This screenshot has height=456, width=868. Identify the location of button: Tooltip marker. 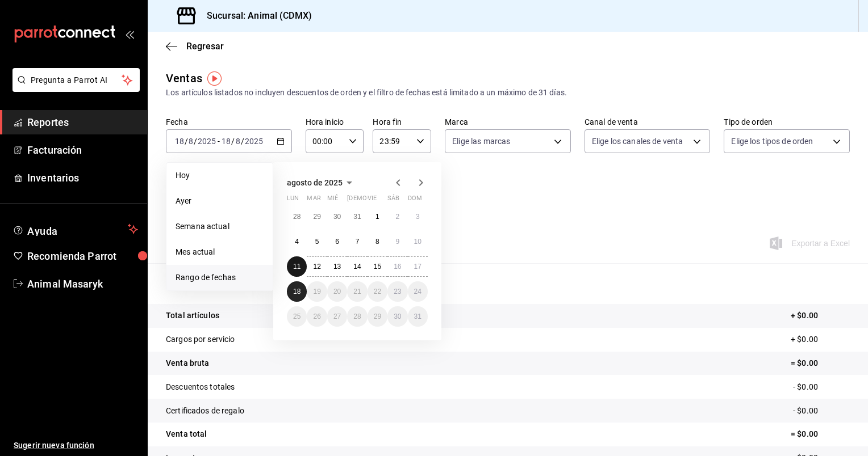
(214, 78).